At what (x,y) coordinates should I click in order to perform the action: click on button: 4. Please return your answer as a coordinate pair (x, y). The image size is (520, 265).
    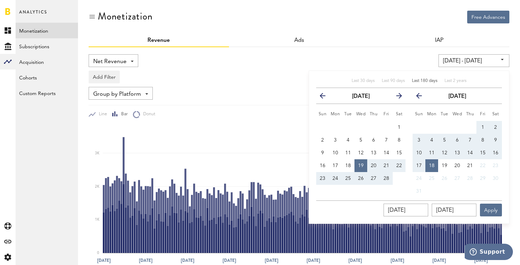
    Looking at the image, I should click on (348, 140).